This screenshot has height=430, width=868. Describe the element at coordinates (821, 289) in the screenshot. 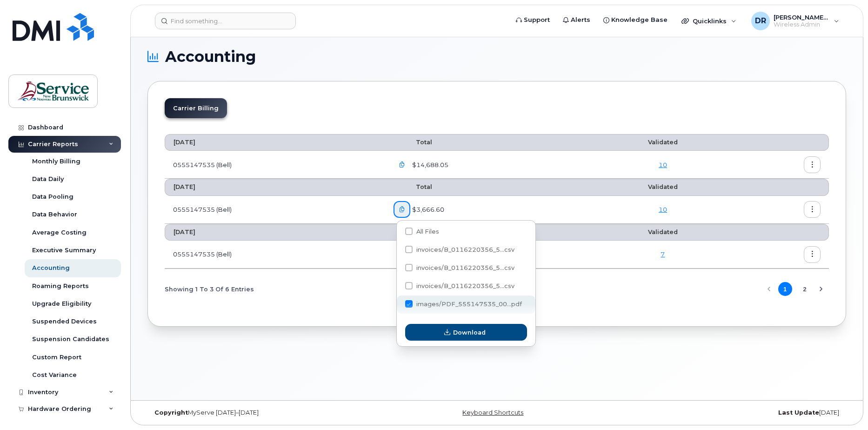

I see `button: Next Page` at that location.